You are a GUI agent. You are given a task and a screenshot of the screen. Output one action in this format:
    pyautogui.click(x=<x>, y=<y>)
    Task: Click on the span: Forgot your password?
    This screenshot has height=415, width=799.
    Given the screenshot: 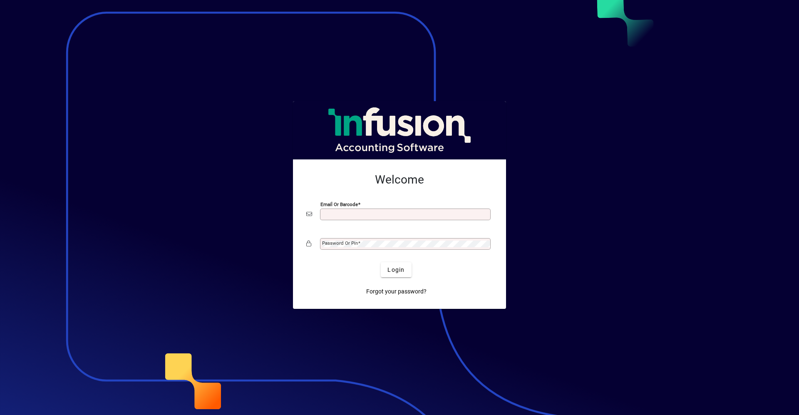 What is the action you would take?
    pyautogui.click(x=396, y=291)
    